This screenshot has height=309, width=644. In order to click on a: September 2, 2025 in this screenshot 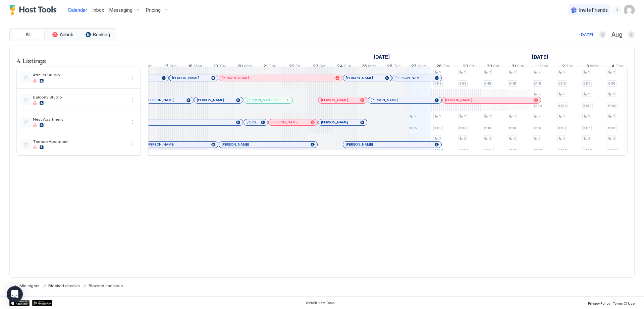, I will do `click(568, 66)`.